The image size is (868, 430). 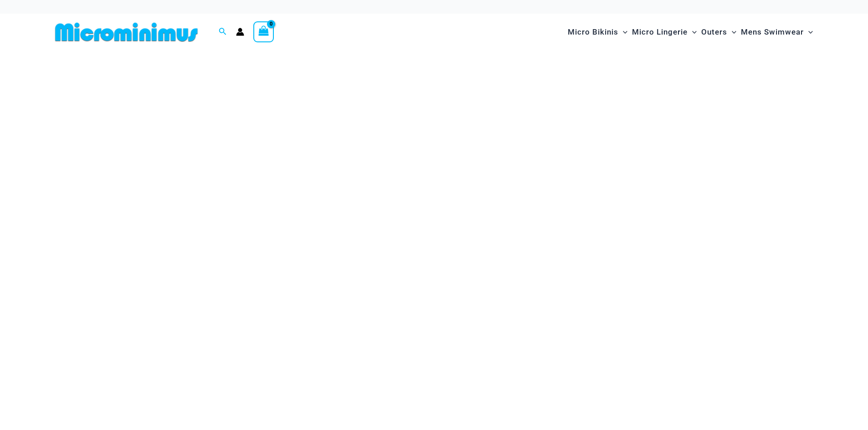 I want to click on img: MM SHOP LOGO FLAT, so click(x=126, y=32).